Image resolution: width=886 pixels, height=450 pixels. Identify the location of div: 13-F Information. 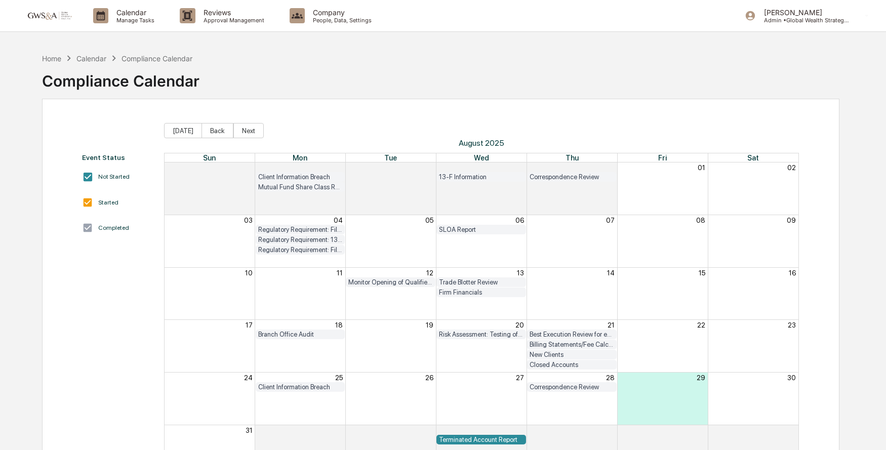
(481, 177).